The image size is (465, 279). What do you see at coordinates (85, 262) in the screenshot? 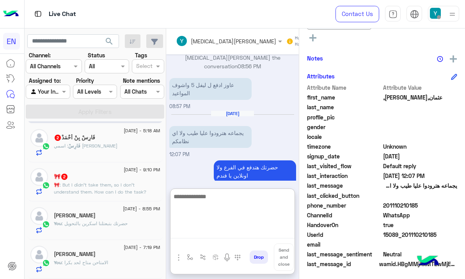
I see `span: الامتاحن متاح لحد بكرا` at bounding box center [85, 262].